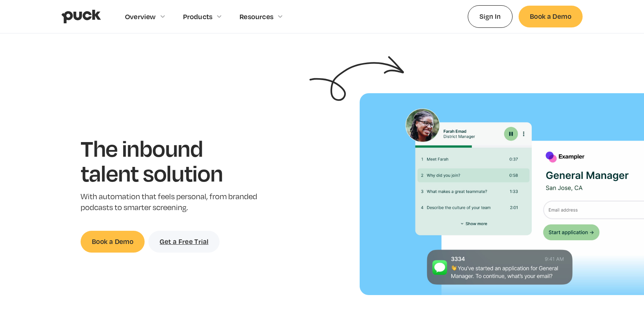  I want to click on h1: The inbound talent solution, so click(170, 160).